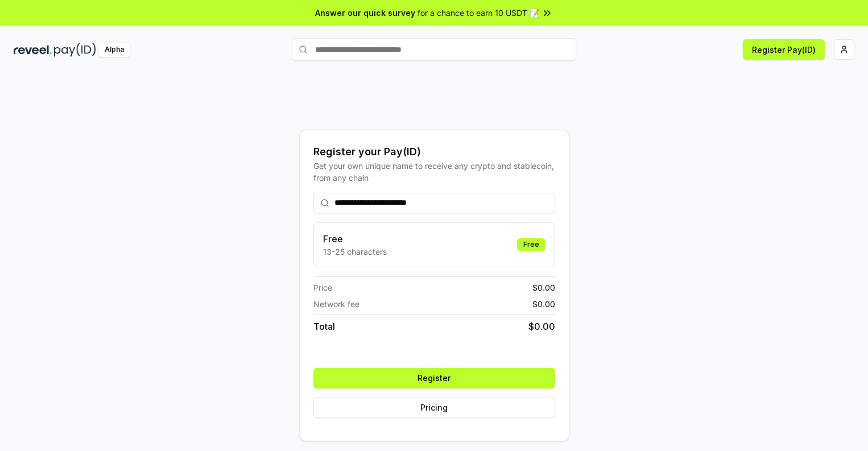 This screenshot has height=451, width=868. What do you see at coordinates (32, 50) in the screenshot?
I see `img: reveel_dark` at bounding box center [32, 50].